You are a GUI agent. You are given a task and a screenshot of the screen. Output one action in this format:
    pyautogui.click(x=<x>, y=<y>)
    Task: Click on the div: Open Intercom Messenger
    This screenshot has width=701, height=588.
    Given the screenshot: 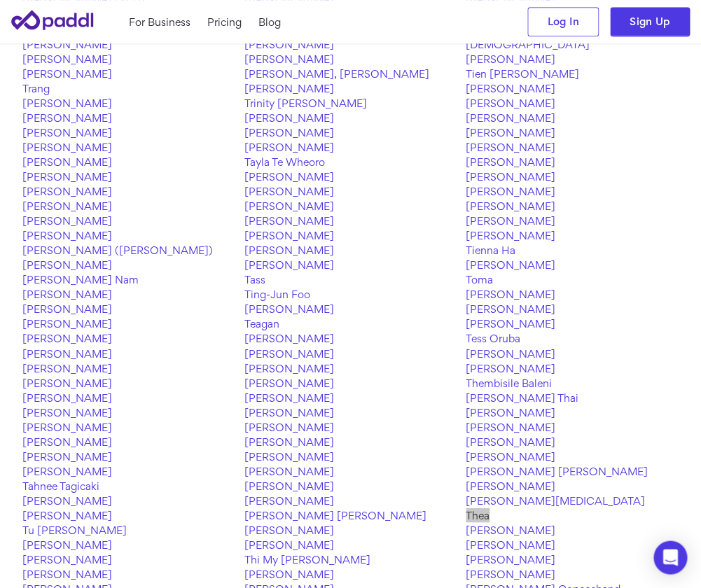 What is the action you would take?
    pyautogui.click(x=670, y=557)
    